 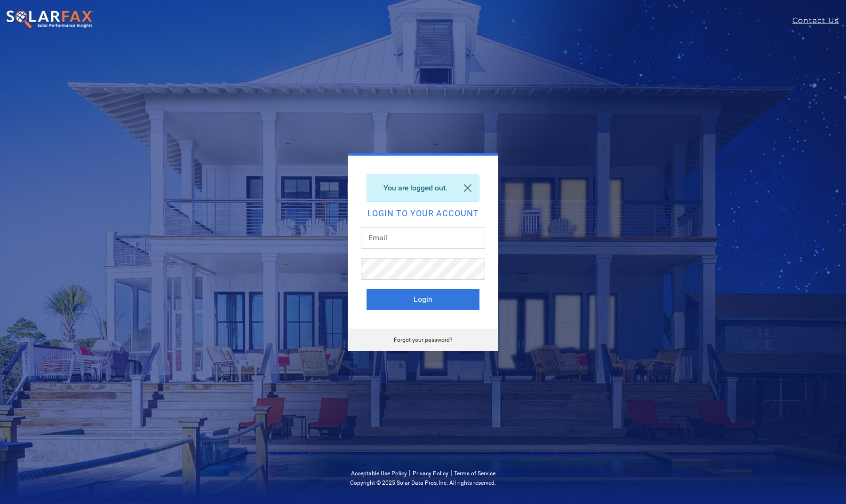 What do you see at coordinates (379, 473) in the screenshot?
I see `a: Acceptable Use Policy` at bounding box center [379, 473].